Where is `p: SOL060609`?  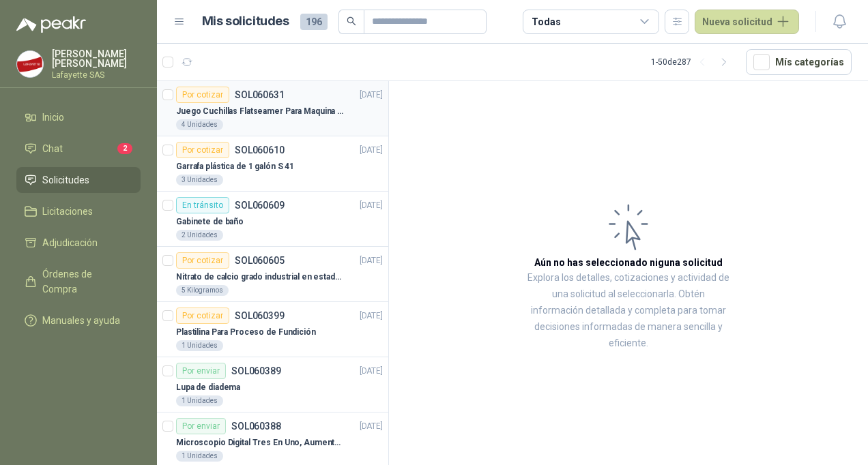
p: SOL060609 is located at coordinates (259, 205).